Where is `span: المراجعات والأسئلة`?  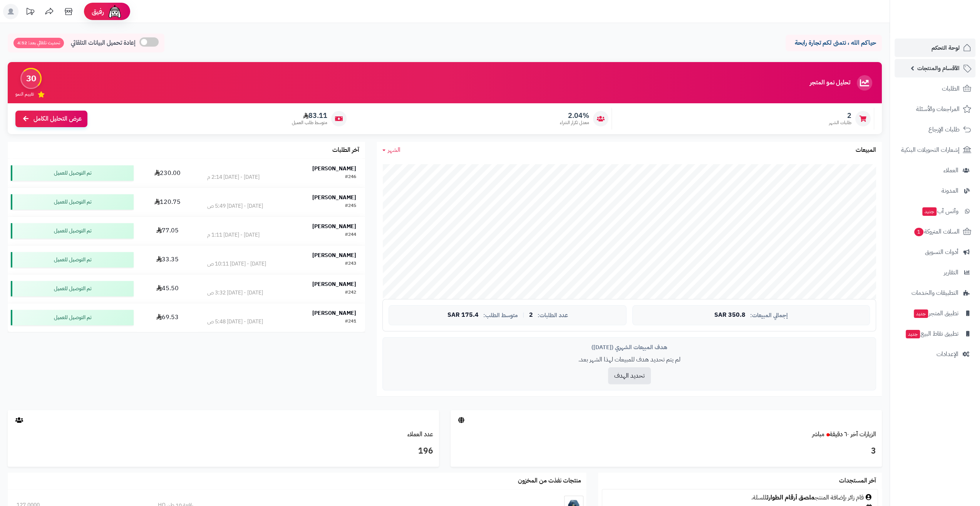 span: المراجعات والأسئلة is located at coordinates (937, 109).